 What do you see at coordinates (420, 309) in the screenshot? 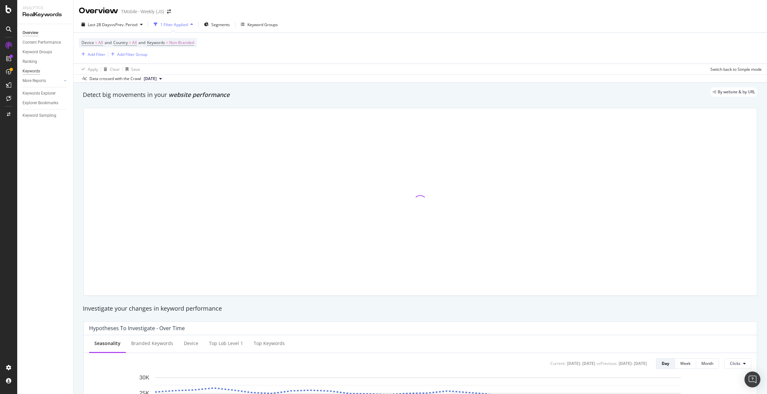
I see `div: Investigate your changes in keyword performance` at bounding box center [420, 309].